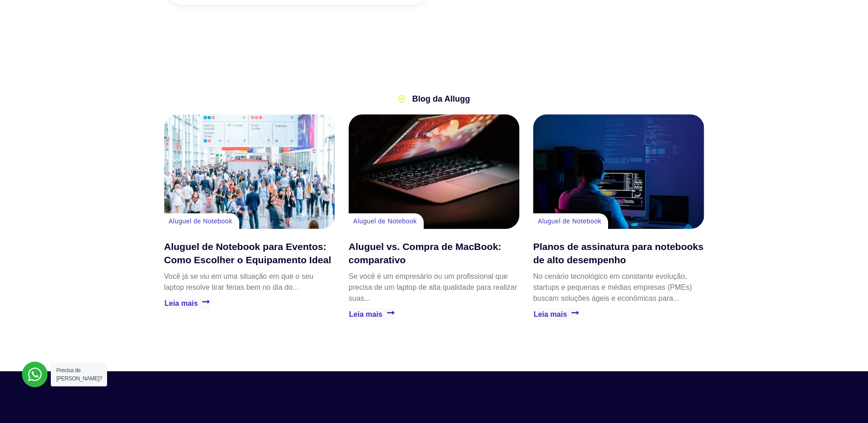 The height and width of the screenshot is (423, 868). I want to click on p: Você já se viu em uma situação em que o seu laptop resolve tirar férias bem no dia do..., so click(249, 281).